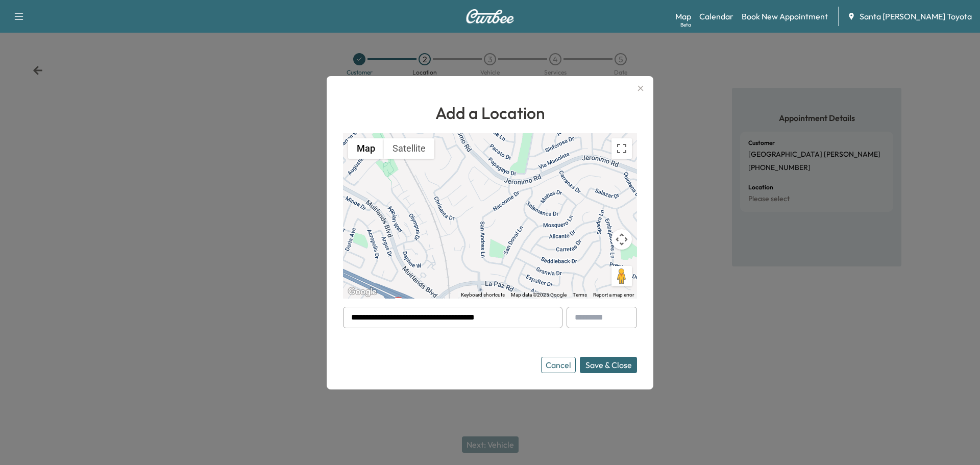 The height and width of the screenshot is (465, 980). I want to click on div: Beta, so click(685, 25).